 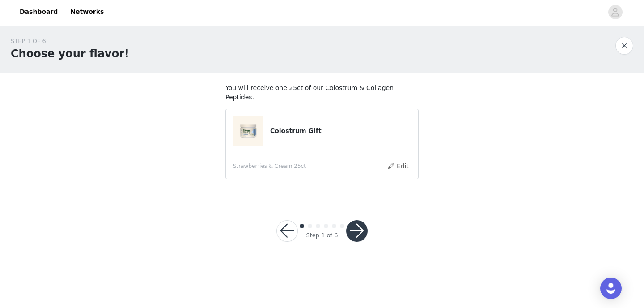 What do you see at coordinates (611, 288) in the screenshot?
I see `div: Open Intercom Messenger` at bounding box center [611, 288].